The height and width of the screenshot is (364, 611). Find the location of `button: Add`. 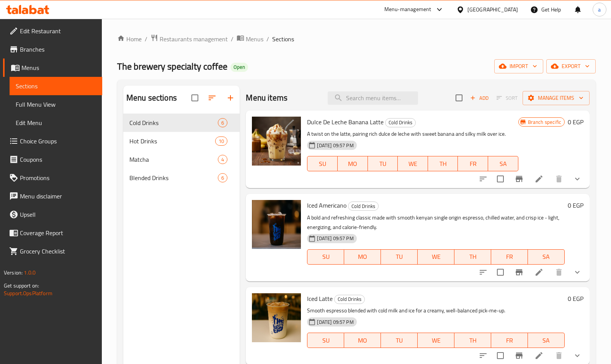

button: Add is located at coordinates (479, 98).